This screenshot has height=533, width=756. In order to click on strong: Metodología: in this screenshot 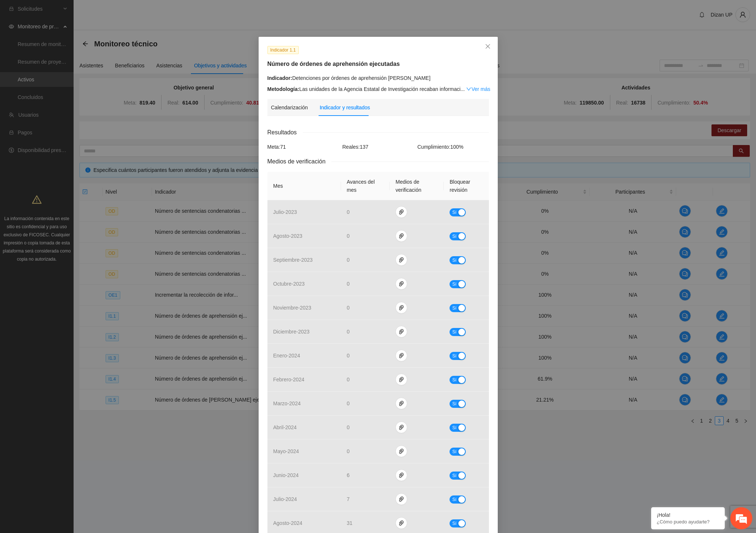, I will do `click(283, 89)`.